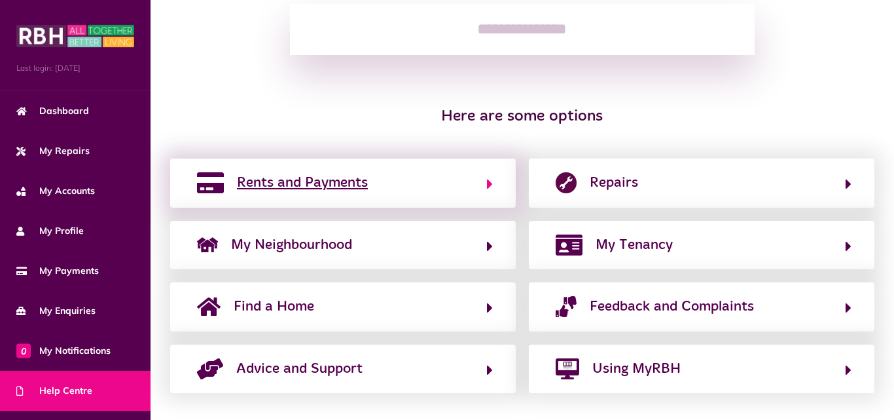 The image size is (894, 420). Describe the element at coordinates (64, 350) in the screenshot. I see `span: My Notifications` at that location.